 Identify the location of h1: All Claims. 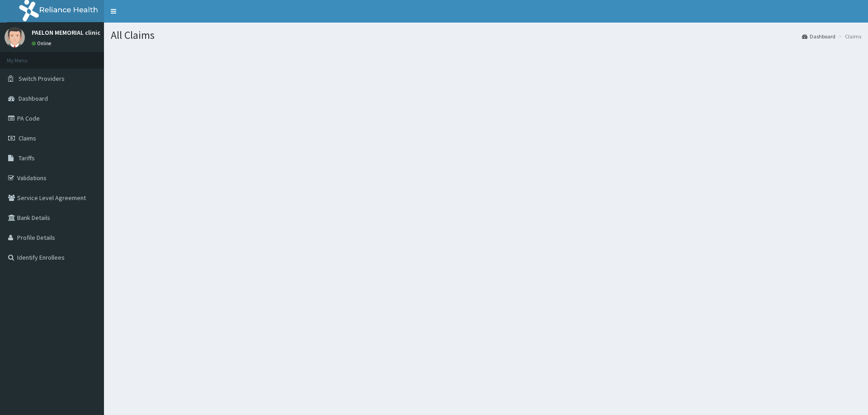
(486, 35).